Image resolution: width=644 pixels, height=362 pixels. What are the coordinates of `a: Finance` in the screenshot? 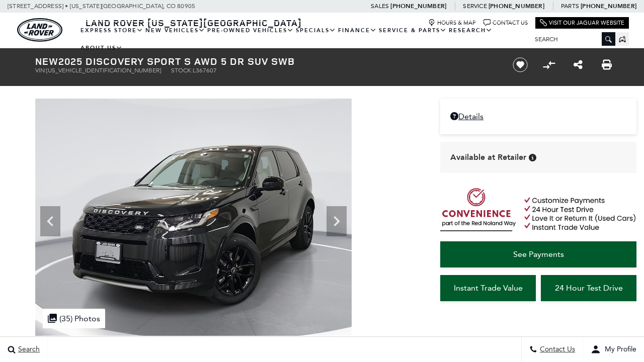 It's located at (357, 30).